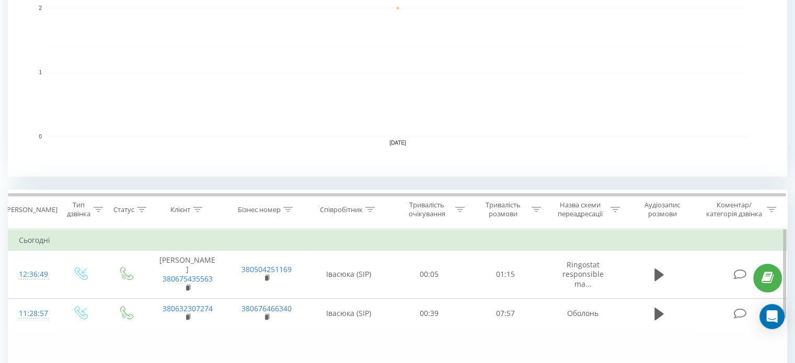  Describe the element at coordinates (772, 317) in the screenshot. I see `div: Open Intercom Messenger` at that location.